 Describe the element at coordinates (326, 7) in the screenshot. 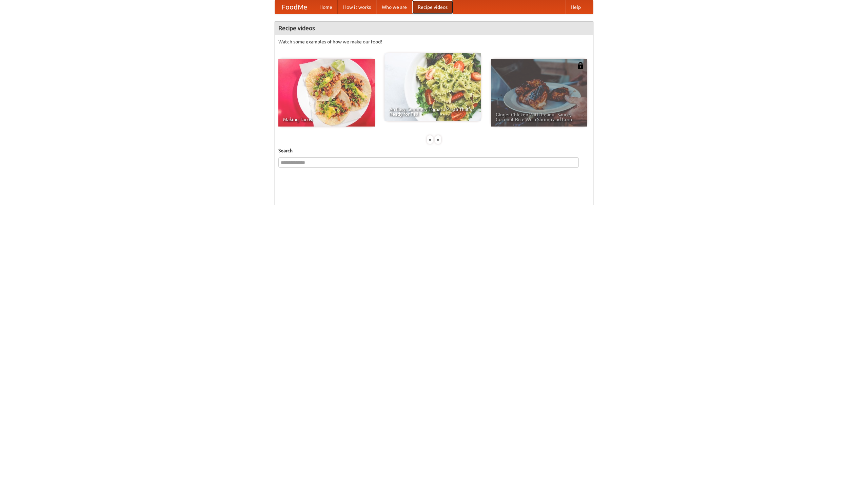

I see `a: Home` at that location.